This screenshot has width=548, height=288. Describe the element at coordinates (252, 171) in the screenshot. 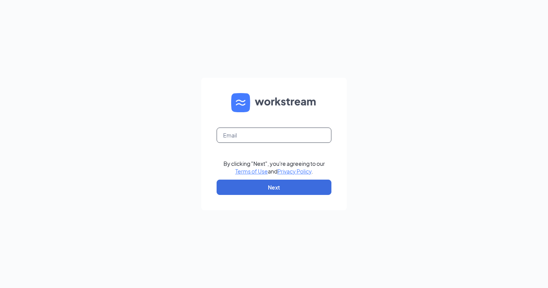

I see `a: Terms of Use` at that location.